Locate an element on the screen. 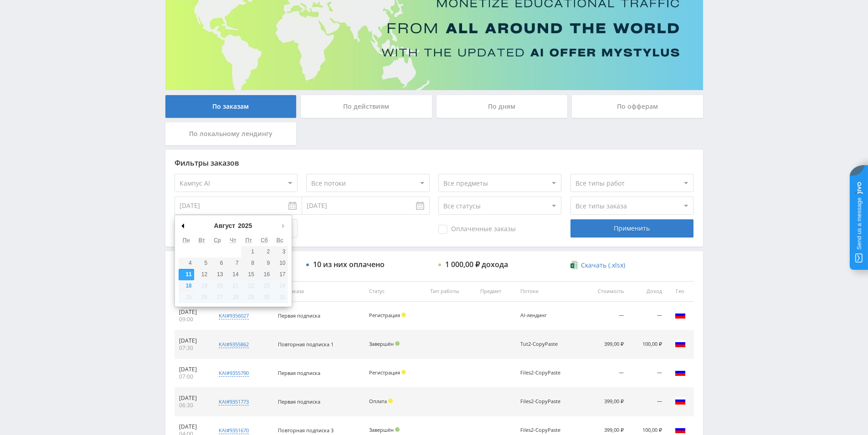 The image size is (868, 435). th: Предмет is located at coordinates (496, 291).